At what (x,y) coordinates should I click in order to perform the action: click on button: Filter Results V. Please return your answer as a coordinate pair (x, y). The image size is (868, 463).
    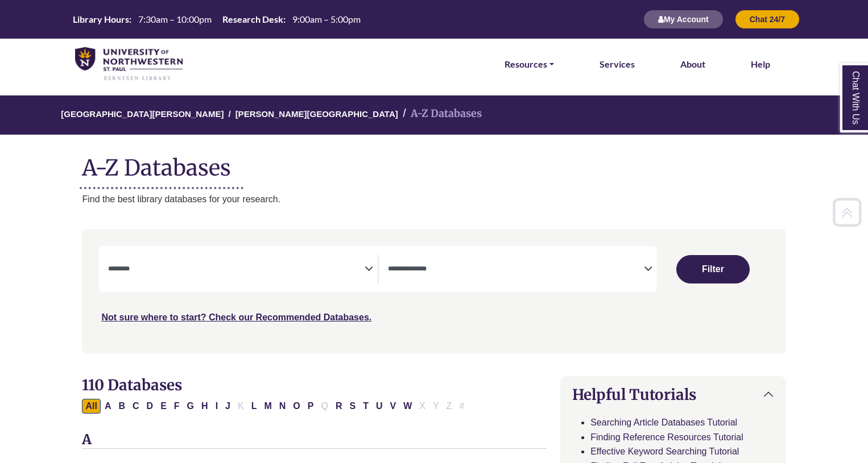
    Looking at the image, I should click on (393, 407).